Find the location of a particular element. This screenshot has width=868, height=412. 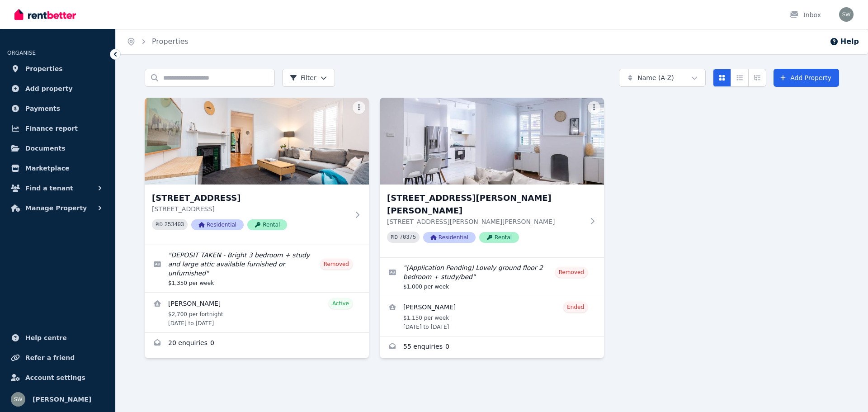

span: Filter is located at coordinates (303, 78).